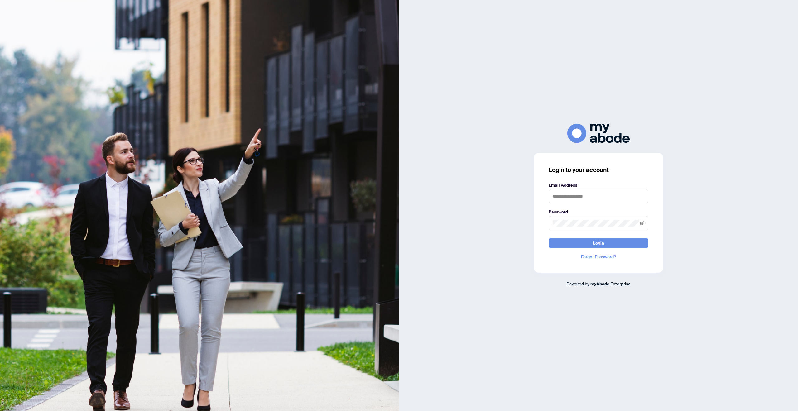 Image resolution: width=798 pixels, height=411 pixels. What do you see at coordinates (599, 284) in the screenshot?
I see `a: myAbode` at bounding box center [599, 284].